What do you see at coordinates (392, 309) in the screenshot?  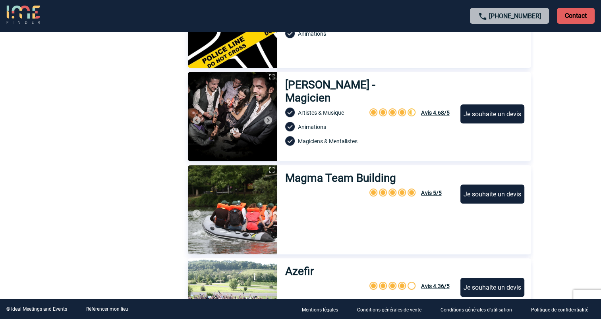 I see `a: Conditions générales de vente` at bounding box center [392, 309].